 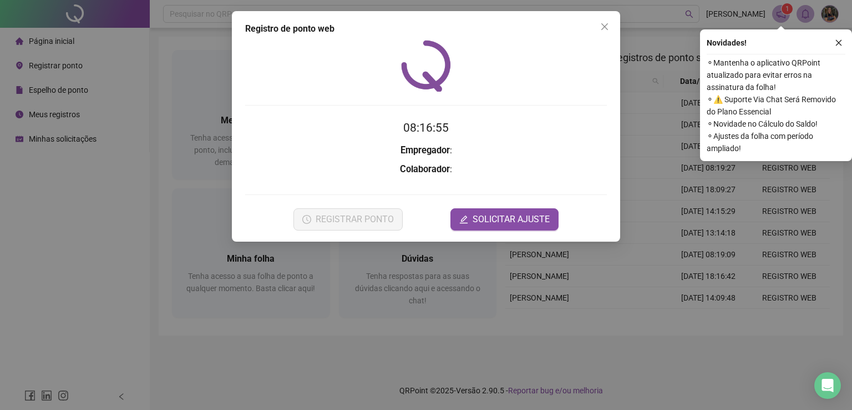 I want to click on img: QRPoint, so click(x=426, y=65).